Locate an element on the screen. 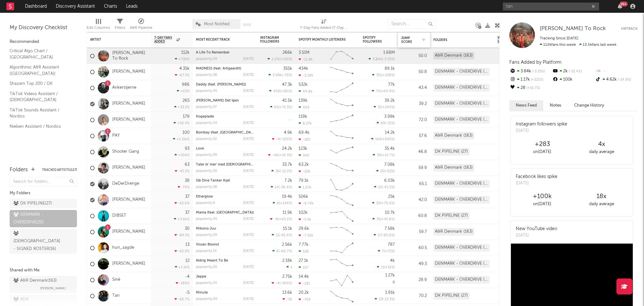 This screenshot has width=644, height=306. span: +181 % is located at coordinates (286, 91).